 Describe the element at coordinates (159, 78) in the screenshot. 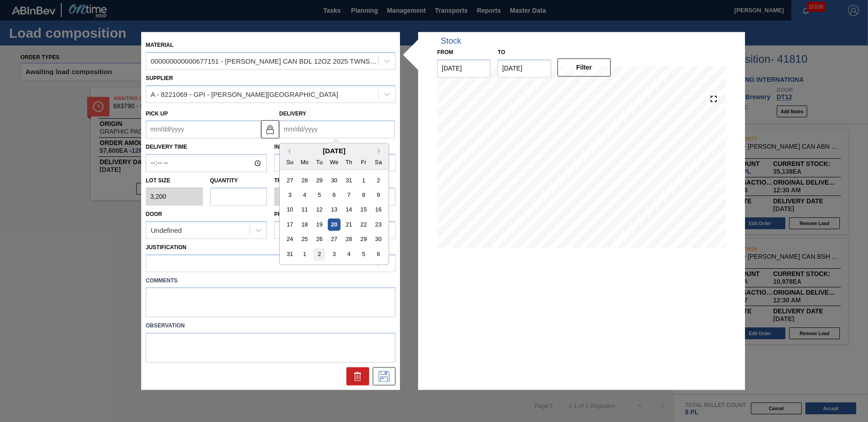

I see `label: Supplier` at that location.